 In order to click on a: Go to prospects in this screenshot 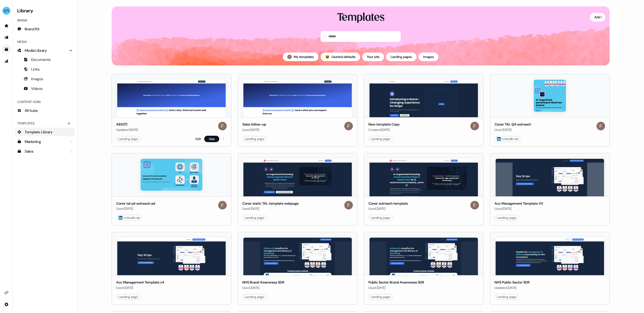, I will do `click(6, 26)`.